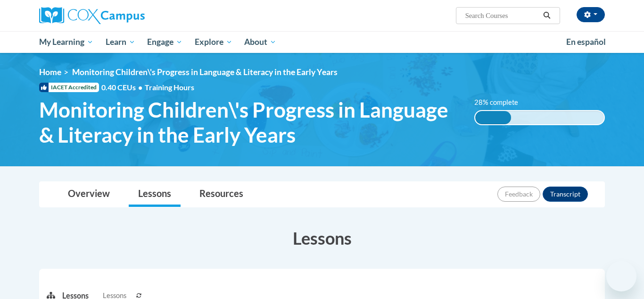 This screenshot has height=299, width=644. What do you see at coordinates (123, 88) in the screenshot?
I see `span: 0.40 CEUs` at bounding box center [123, 88].